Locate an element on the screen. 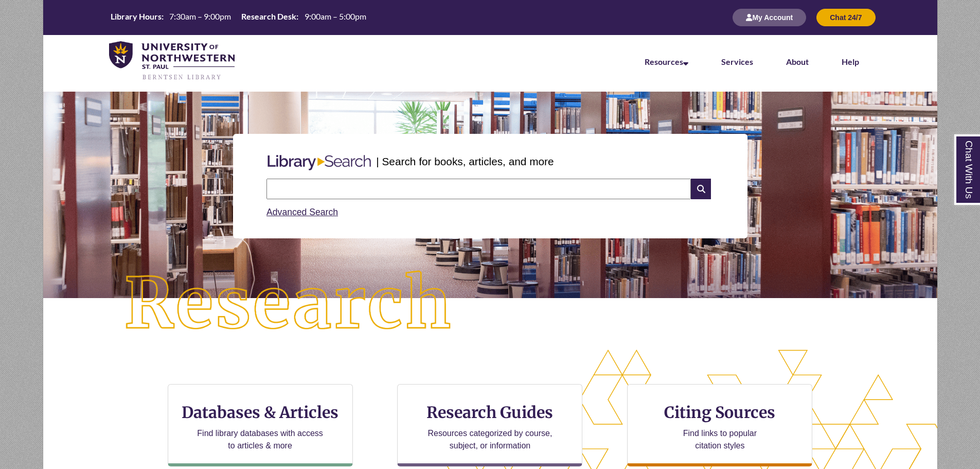 The width and height of the screenshot is (980, 469). a: Citing Sources Find links to popular citation styles is located at coordinates (720, 425).